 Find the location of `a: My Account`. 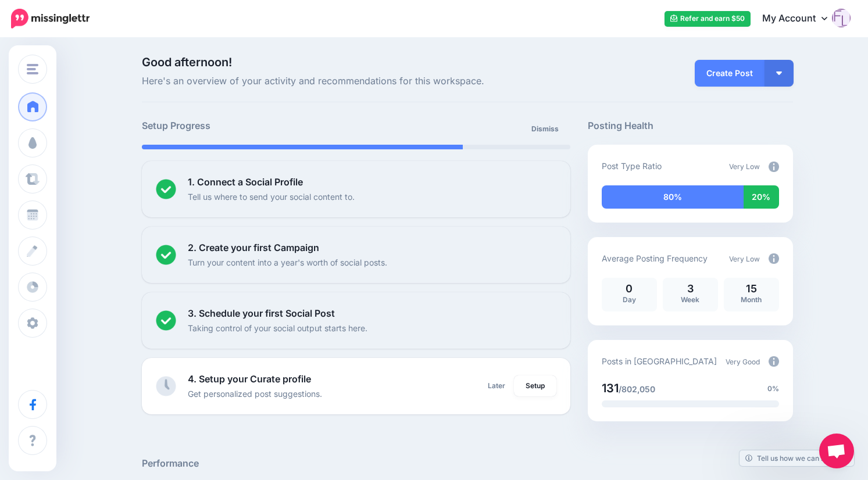

a: My Account is located at coordinates (801, 19).